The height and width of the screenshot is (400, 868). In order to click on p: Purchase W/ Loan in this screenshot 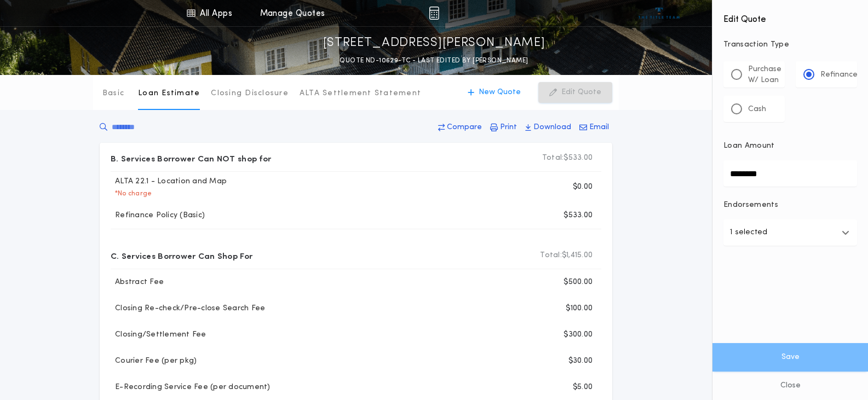, I will do `click(765, 75)`.